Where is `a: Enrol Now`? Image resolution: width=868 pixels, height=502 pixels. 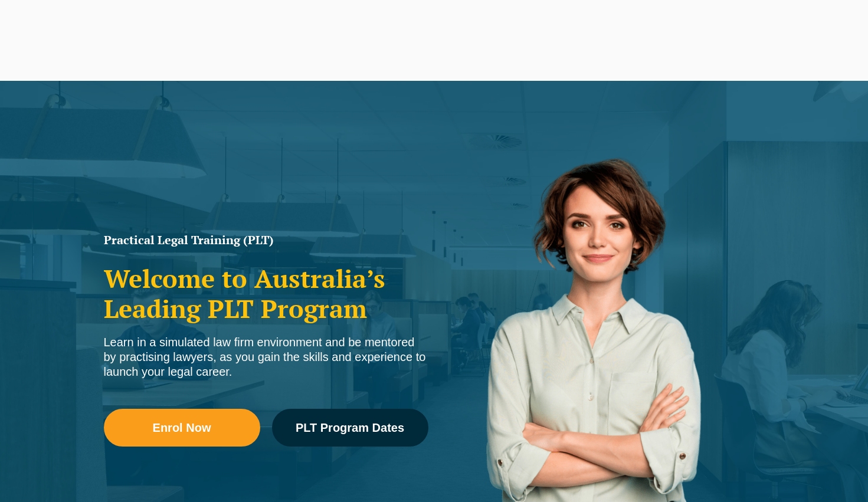 a: Enrol Now is located at coordinates (182, 427).